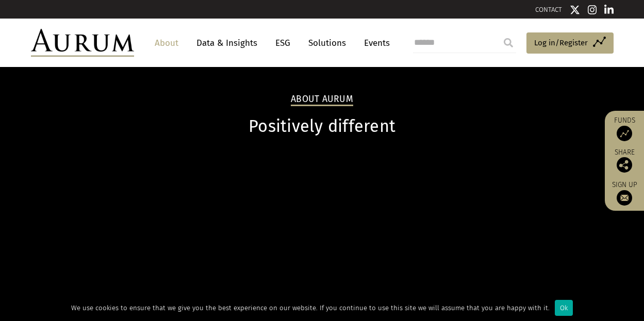 Image resolution: width=644 pixels, height=321 pixels. Describe the element at coordinates (508, 43) in the screenshot. I see `input: Submit` at that location.